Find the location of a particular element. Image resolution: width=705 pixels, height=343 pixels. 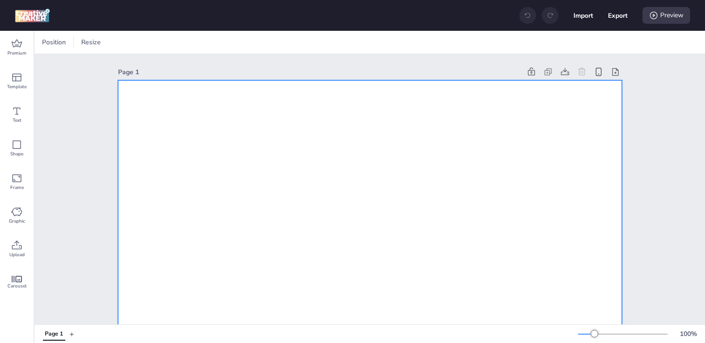

span: Upload is located at coordinates (17, 255).